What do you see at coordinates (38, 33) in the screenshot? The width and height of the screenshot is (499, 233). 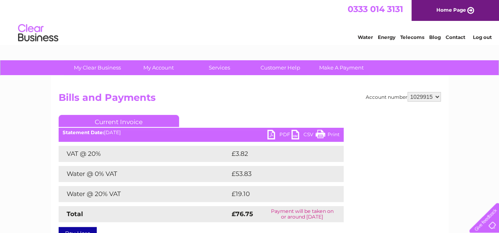 I see `img: logo.png` at bounding box center [38, 33].